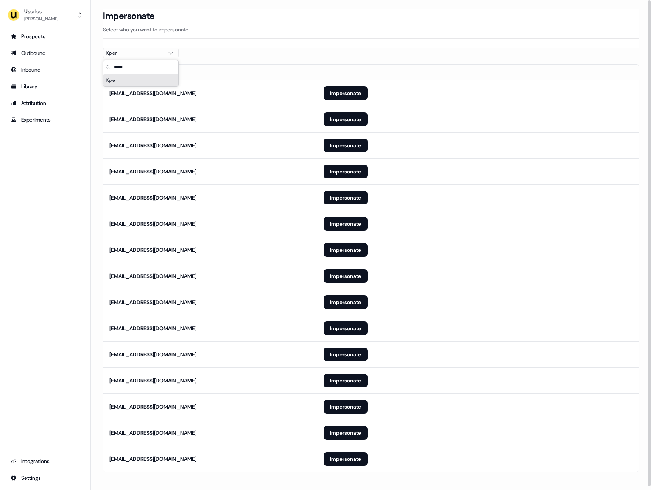  I want to click on div: Userled, so click(41, 11).